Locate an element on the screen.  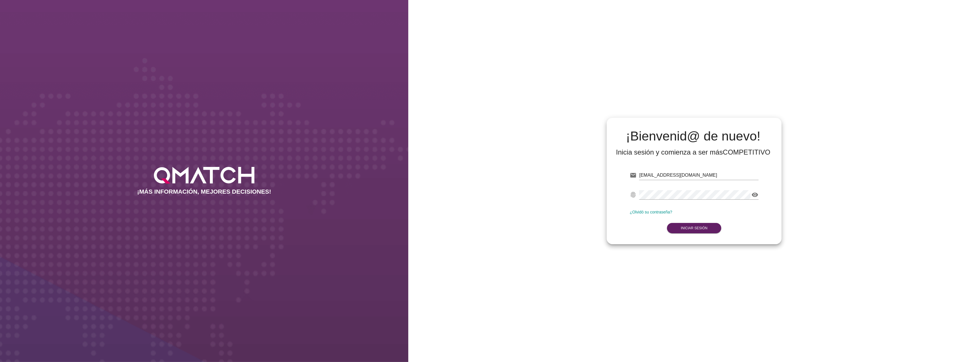
div: Inicia sesión y comienza a ser más is located at coordinates (693, 152).